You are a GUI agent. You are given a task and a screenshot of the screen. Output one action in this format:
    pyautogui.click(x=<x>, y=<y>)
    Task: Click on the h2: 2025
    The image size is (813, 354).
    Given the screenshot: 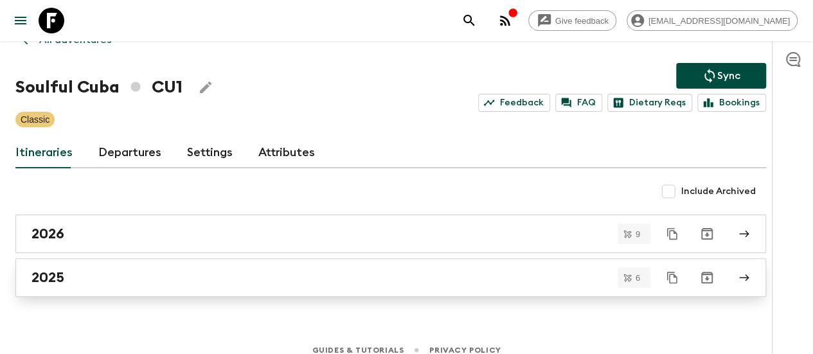 What is the action you would take?
    pyautogui.click(x=48, y=278)
    